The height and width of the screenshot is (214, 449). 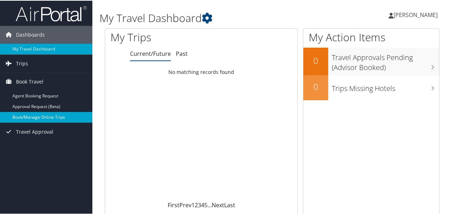 What do you see at coordinates (199, 204) in the screenshot?
I see `a: 3` at bounding box center [199, 204].